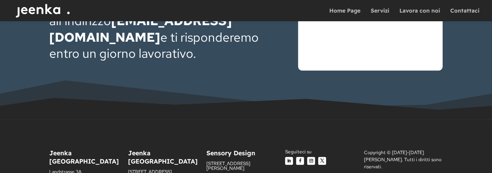 The width and height of the screenshot is (492, 173). I want to click on a: Home Page, so click(344, 15).